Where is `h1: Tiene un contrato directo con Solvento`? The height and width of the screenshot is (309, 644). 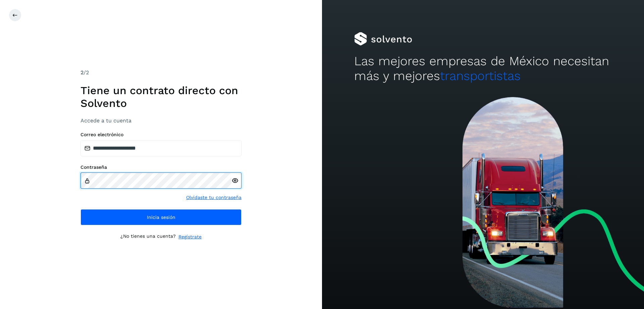 h1: Tiene un contrato directo con Solvento is located at coordinates (161, 97).